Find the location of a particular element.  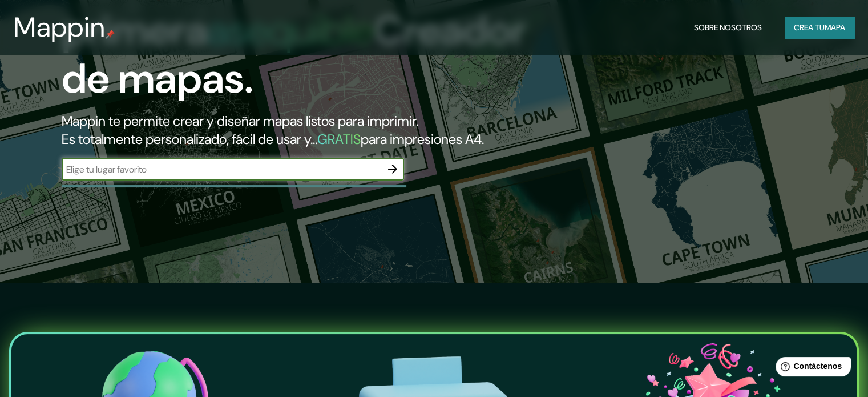

font: Crea tu is located at coordinates (809, 28).